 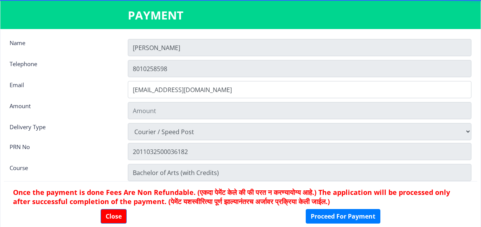 What do you see at coordinates (63, 68) in the screenshot?
I see `div: Telephone` at bounding box center [63, 68].